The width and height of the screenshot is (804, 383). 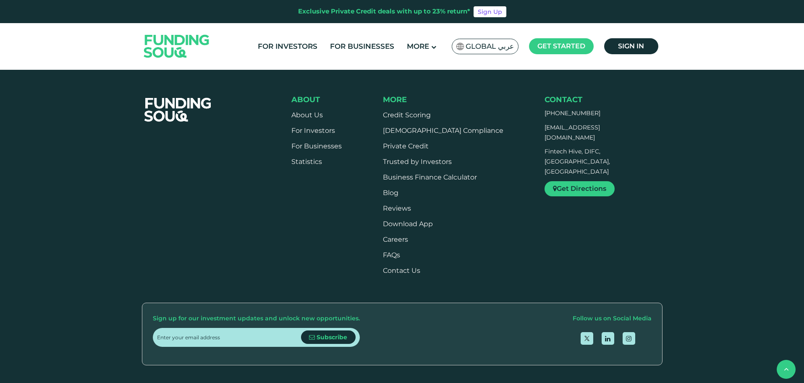 I want to click on div: Sign up for our investment updates and unlock new opportunities., so click(x=256, y=318).